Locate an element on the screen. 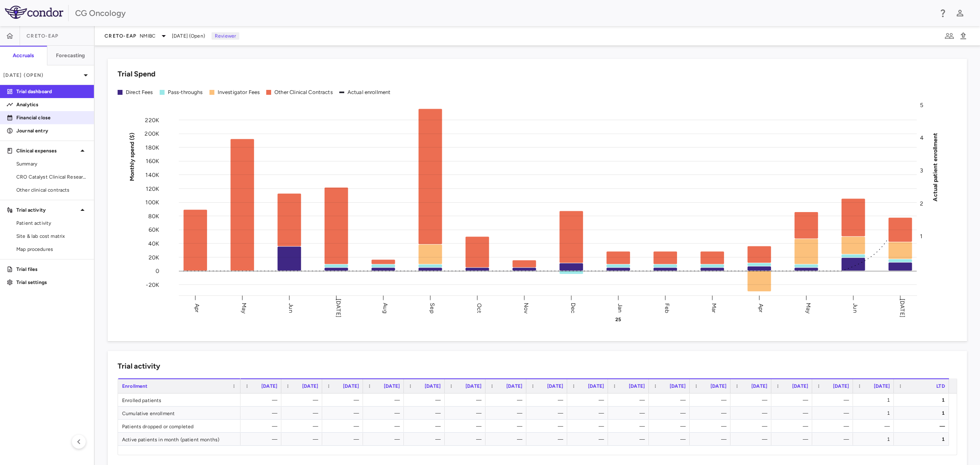 The width and height of the screenshot is (980, 465). tspan: -20K is located at coordinates (152, 284).